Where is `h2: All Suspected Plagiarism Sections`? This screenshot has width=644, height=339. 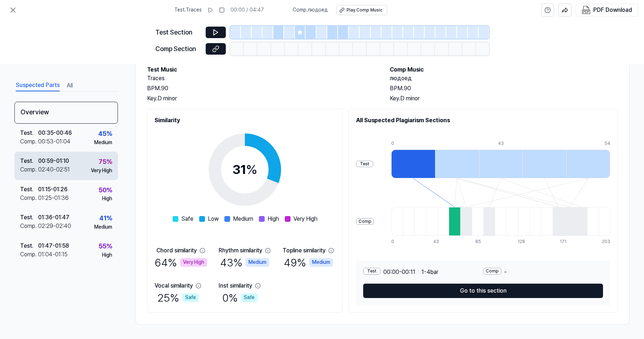 h2: All Suspected Plagiarism Sections is located at coordinates (483, 120).